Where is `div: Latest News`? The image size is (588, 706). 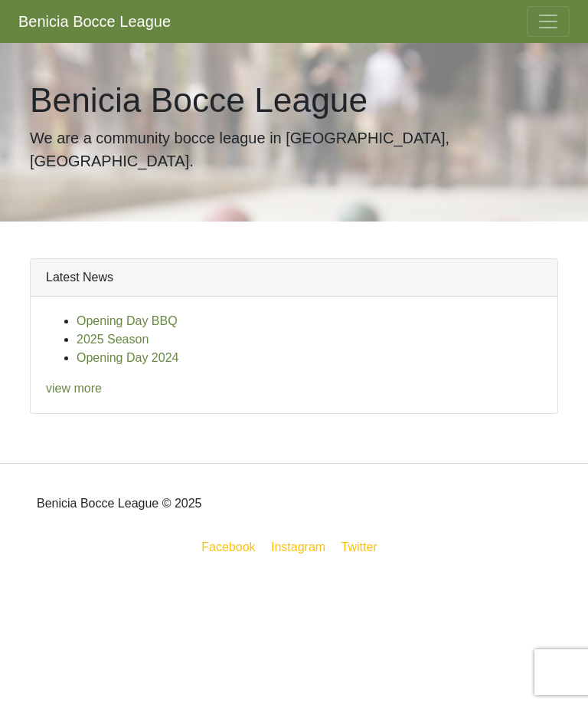
div: Latest News is located at coordinates (294, 278).